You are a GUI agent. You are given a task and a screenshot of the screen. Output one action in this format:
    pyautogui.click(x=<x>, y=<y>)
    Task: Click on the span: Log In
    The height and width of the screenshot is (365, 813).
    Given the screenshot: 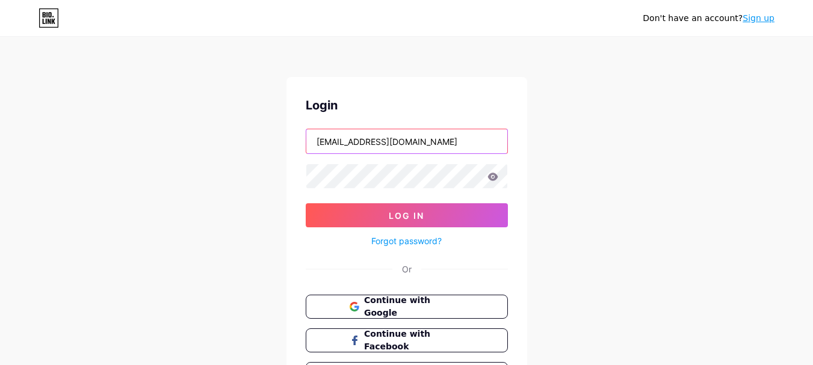 What is the action you would take?
    pyautogui.click(x=406, y=216)
    